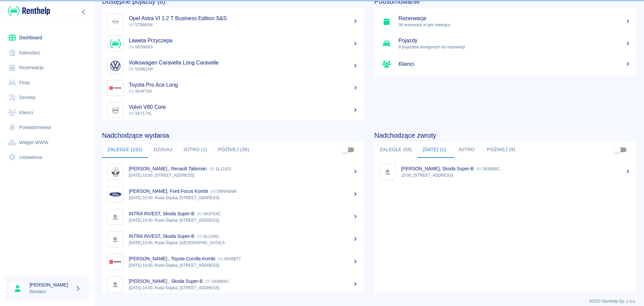 The height and width of the screenshot is (306, 644). What do you see at coordinates (233, 66) in the screenshot?
I see `a: ImageVolkswagen Caravella Long Caravelle SG961AR` at bounding box center [233, 66].